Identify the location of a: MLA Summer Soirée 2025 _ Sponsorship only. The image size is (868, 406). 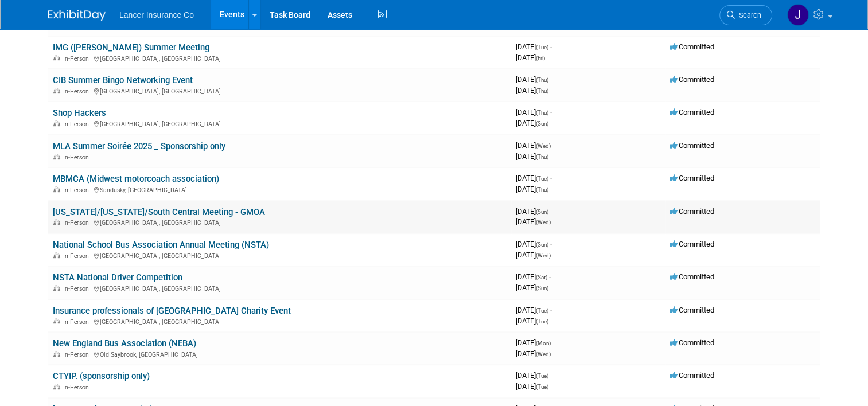
(139, 146).